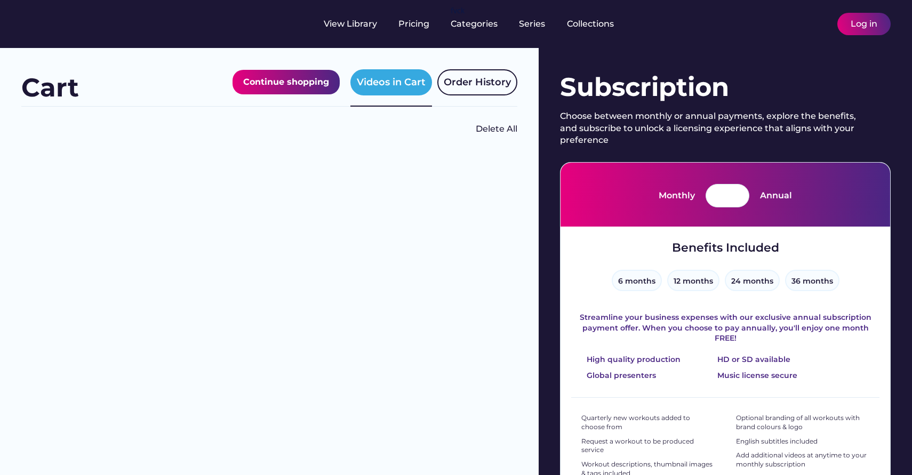 The image size is (912, 475). Describe the element at coordinates (414, 24) in the screenshot. I see `div: Pricing` at that location.